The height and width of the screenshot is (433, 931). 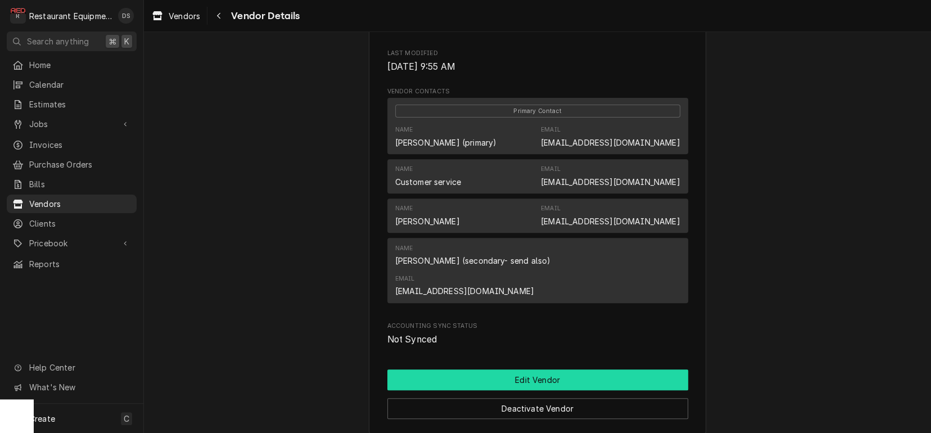 I want to click on span: What's New, so click(x=79, y=387).